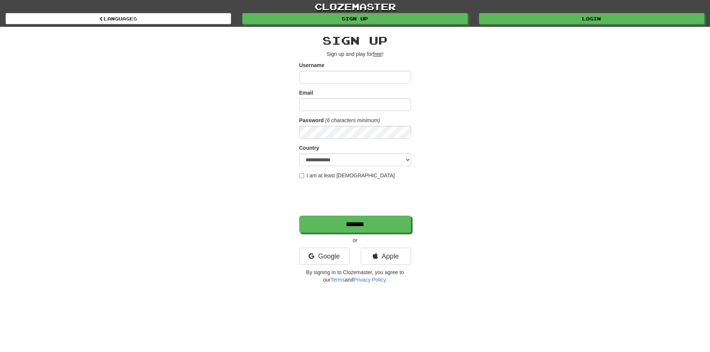 Image resolution: width=710 pixels, height=352 pixels. I want to click on u: free, so click(378, 54).